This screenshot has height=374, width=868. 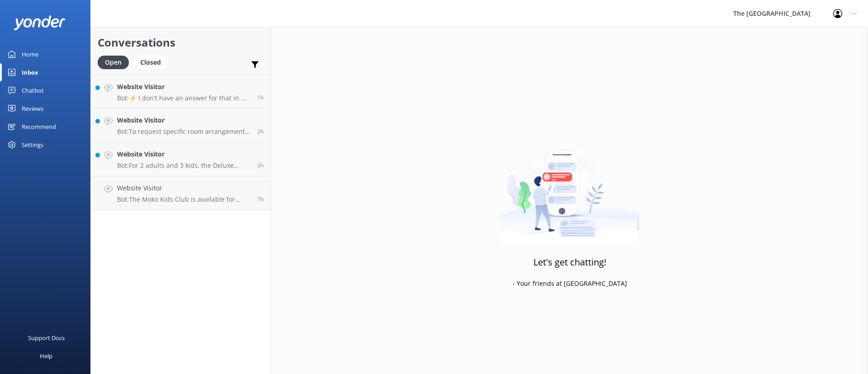 What do you see at coordinates (39, 126) in the screenshot?
I see `div: Recommend` at bounding box center [39, 126].